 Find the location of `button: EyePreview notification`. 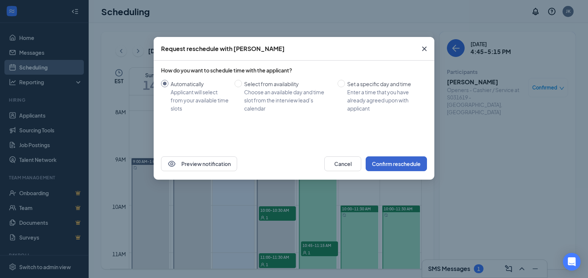

button: EyePreview notification is located at coordinates (199, 164).